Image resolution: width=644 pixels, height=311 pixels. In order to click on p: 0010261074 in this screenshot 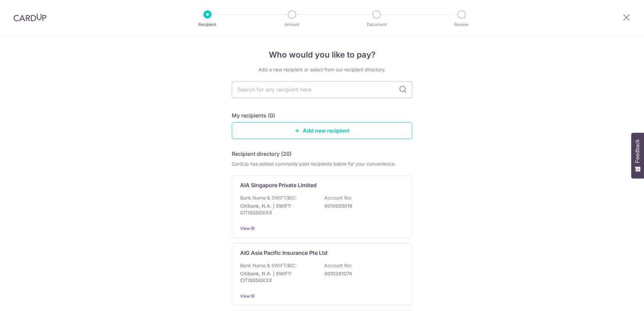, I will do `click(362, 274)`.